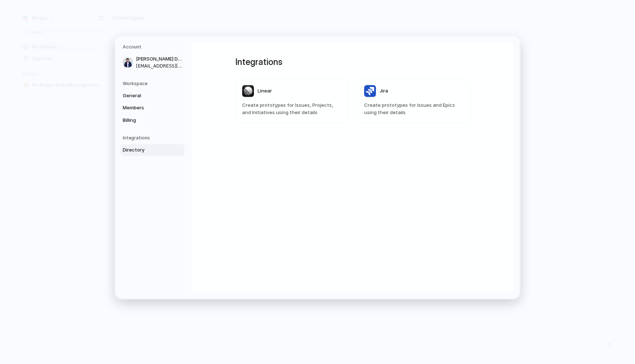 The height and width of the screenshot is (364, 635). Describe the element at coordinates (292, 109) in the screenshot. I see `span: Create prototypes for Issues, Projects, and Initiatives using their details` at that location.